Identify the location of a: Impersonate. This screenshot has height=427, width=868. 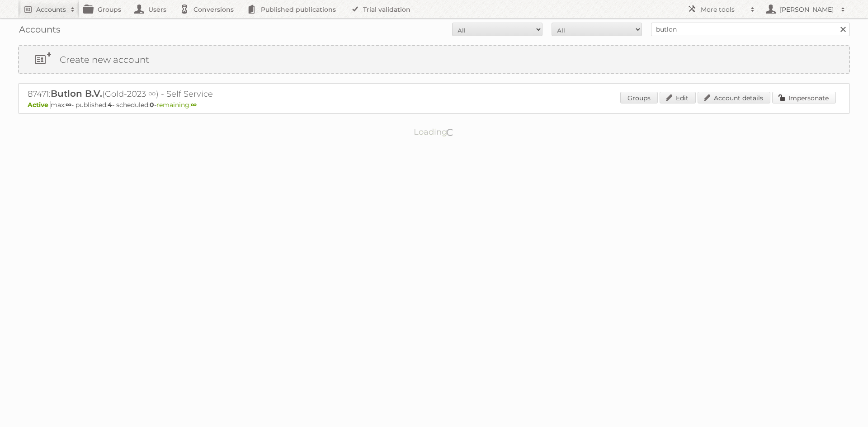
(804, 97).